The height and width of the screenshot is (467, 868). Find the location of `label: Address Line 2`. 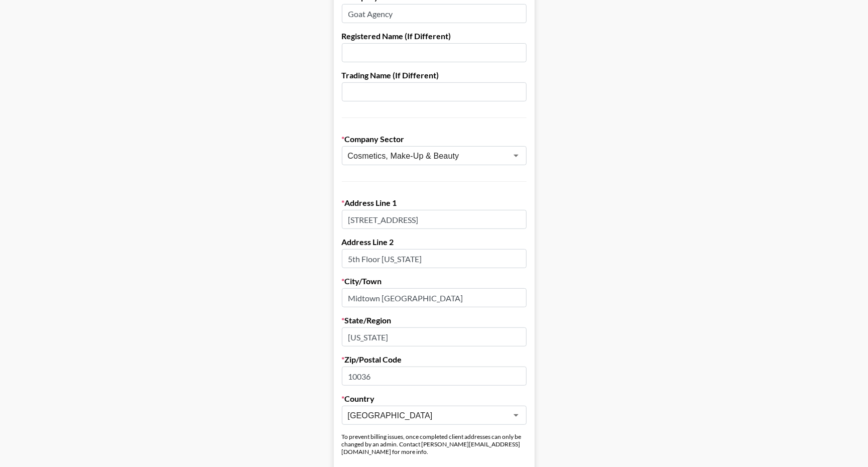

label: Address Line 2 is located at coordinates (434, 242).